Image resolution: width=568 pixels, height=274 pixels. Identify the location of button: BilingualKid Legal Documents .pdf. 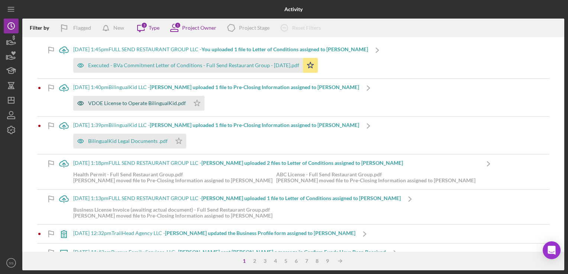
(130, 141).